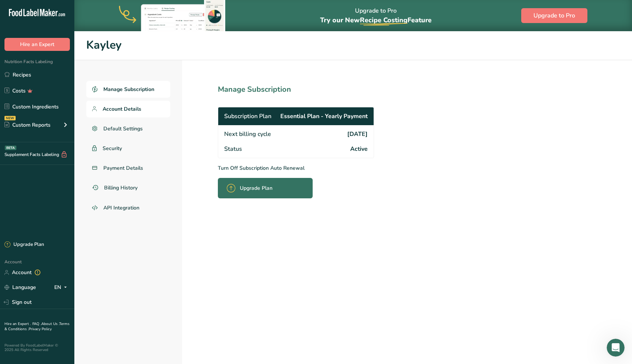  Describe the element at coordinates (312, 90) in the screenshot. I see `h1: Manage Subscription` at that location.